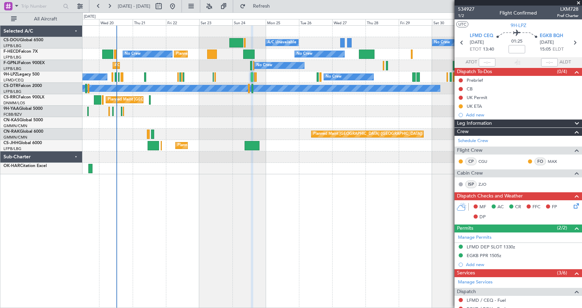 Image resolution: width=582 pixels, height=308 pixels. What do you see at coordinates (482, 36) in the screenshot?
I see `span: LFMD CEQ` at bounding box center [482, 36].